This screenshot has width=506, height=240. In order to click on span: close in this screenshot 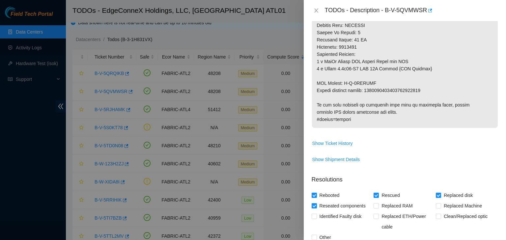, I will do `click(316, 11)`.